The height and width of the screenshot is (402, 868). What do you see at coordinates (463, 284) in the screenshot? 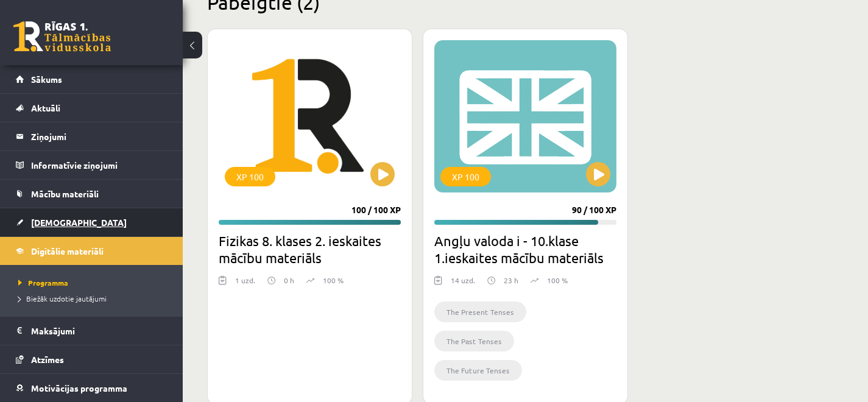
I see `div: 14 uzd.` at bounding box center [463, 284].